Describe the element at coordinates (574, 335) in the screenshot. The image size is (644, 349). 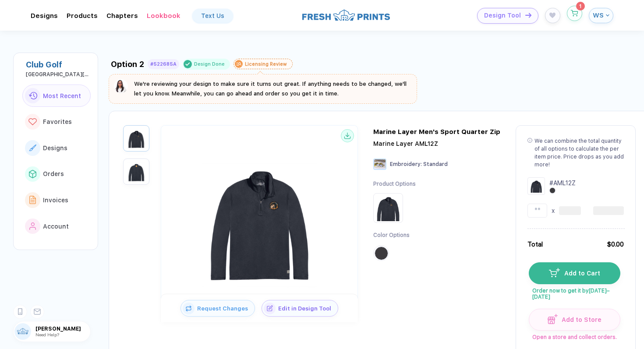
I see `span: Open a store and collect orders.` at that location.